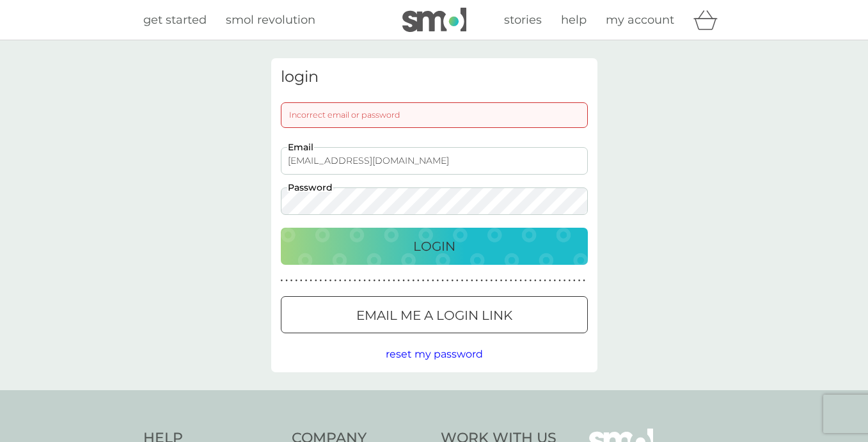  Describe the element at coordinates (434, 315) in the screenshot. I see `p: Email me a login link` at that location.